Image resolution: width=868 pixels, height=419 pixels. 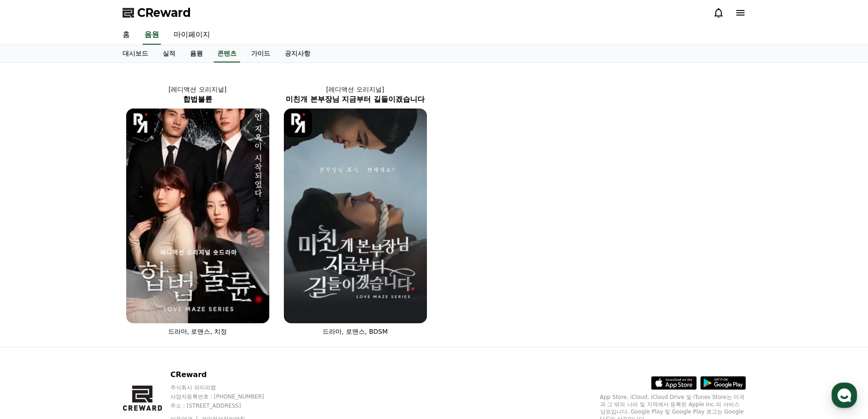 What do you see at coordinates (192, 35) in the screenshot?
I see `a: 마이페이지` at bounding box center [192, 35].